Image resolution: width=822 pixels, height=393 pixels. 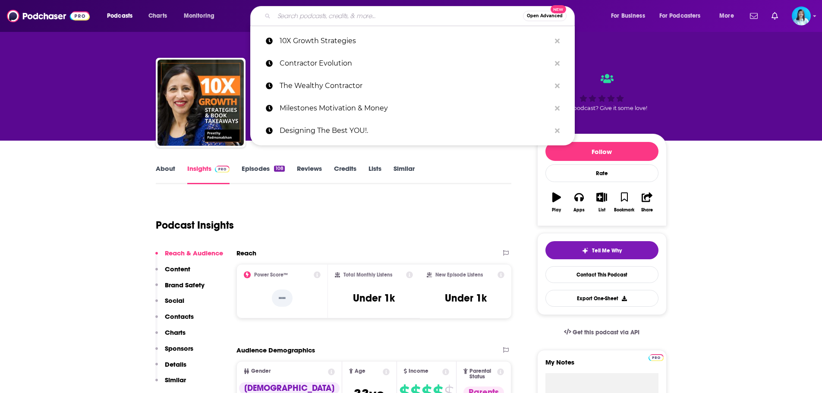 What do you see at coordinates (558, 9) in the screenshot?
I see `span: New` at bounding box center [558, 9].